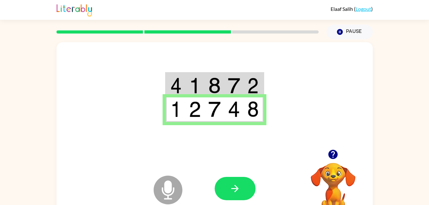 The image size is (429, 205). What do you see at coordinates (363, 9) in the screenshot?
I see `a: Logout` at bounding box center [363, 9].